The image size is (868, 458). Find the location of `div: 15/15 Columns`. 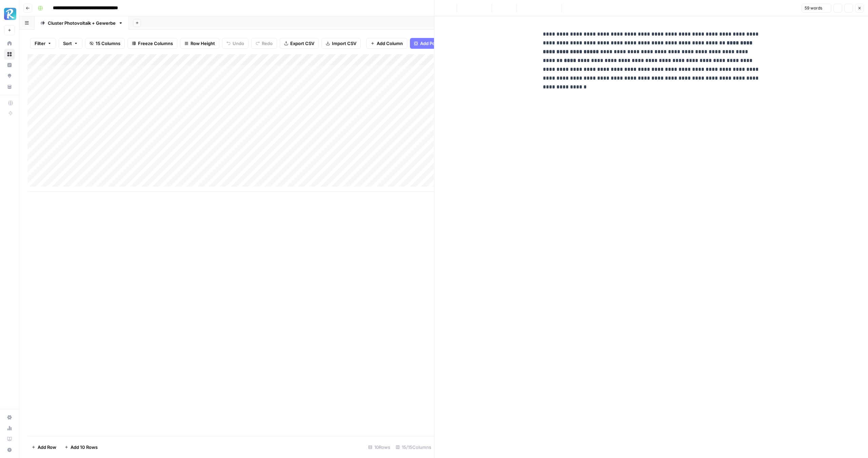

div: 15/15 Columns is located at coordinates (413, 447).